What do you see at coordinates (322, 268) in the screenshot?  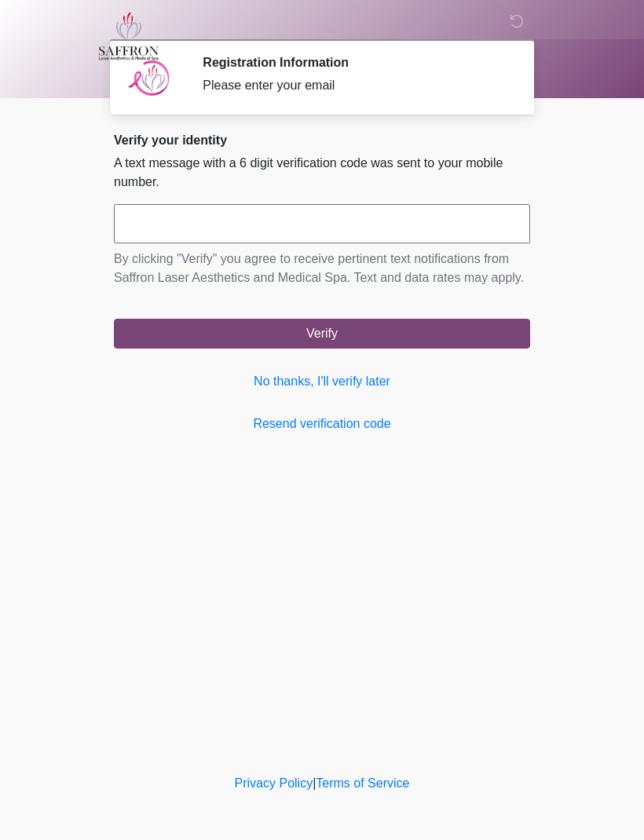 I see `p: By clicking "Verify" you agree to receive pertinent text notifications from Saffron Laser Aesthet...` at bounding box center [322, 268].